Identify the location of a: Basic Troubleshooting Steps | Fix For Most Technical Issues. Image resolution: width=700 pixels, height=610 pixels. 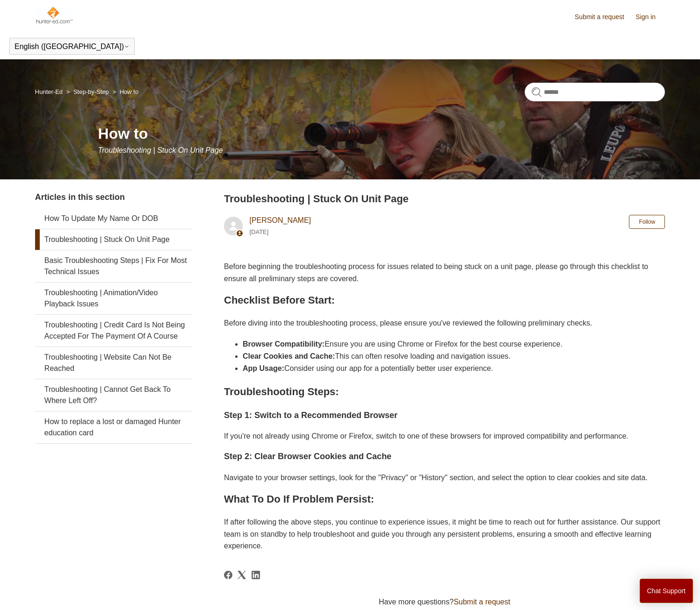
(114, 266).